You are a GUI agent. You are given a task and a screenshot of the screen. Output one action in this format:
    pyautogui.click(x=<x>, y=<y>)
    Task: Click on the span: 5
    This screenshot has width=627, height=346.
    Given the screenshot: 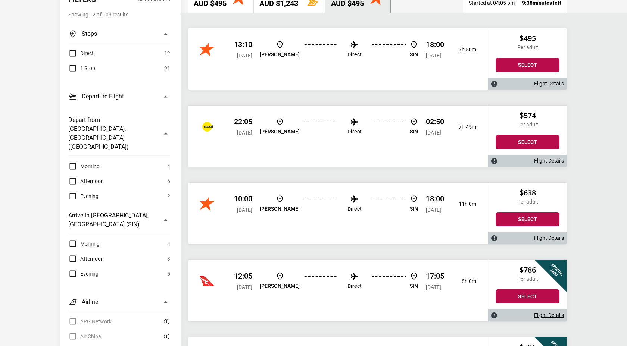 What is the action you would take?
    pyautogui.click(x=169, y=274)
    